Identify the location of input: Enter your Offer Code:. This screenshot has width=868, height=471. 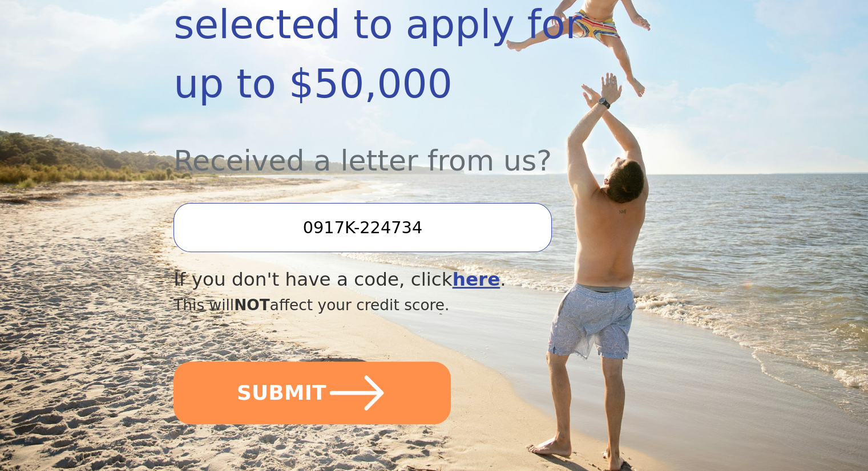
(362, 227).